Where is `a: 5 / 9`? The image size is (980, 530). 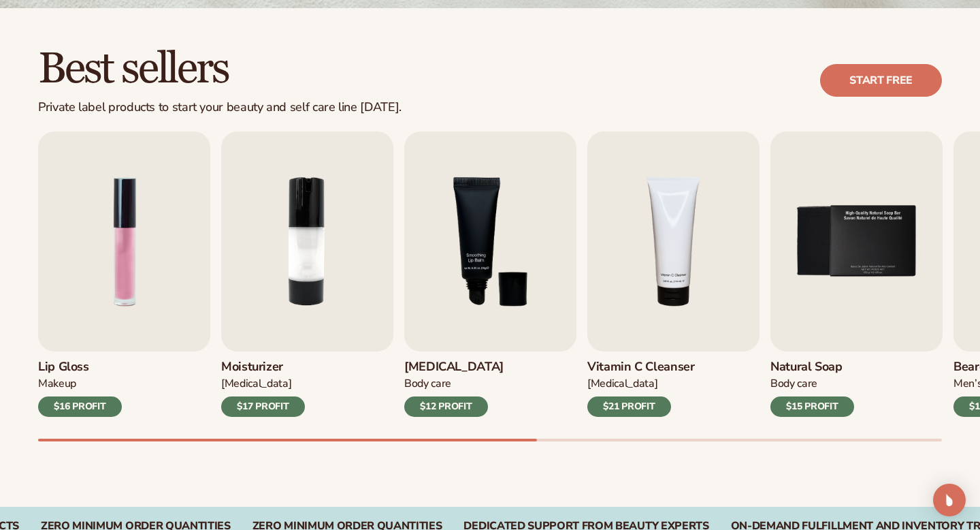 a: 5 / 9 is located at coordinates (856, 274).